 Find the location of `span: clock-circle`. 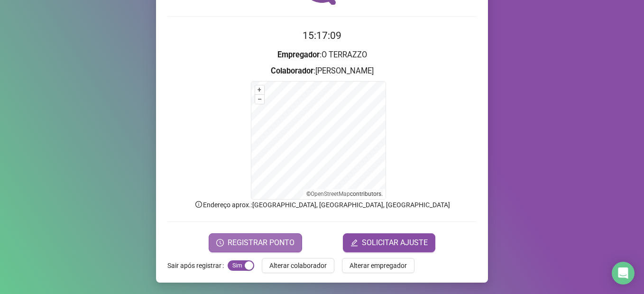

span: clock-circle is located at coordinates (220, 243).